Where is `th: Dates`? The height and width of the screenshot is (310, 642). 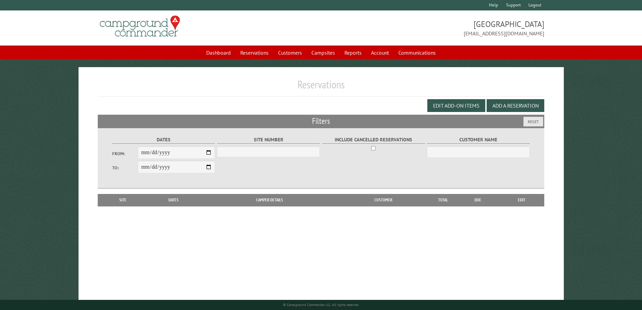
th: Dates is located at coordinates (174, 200).